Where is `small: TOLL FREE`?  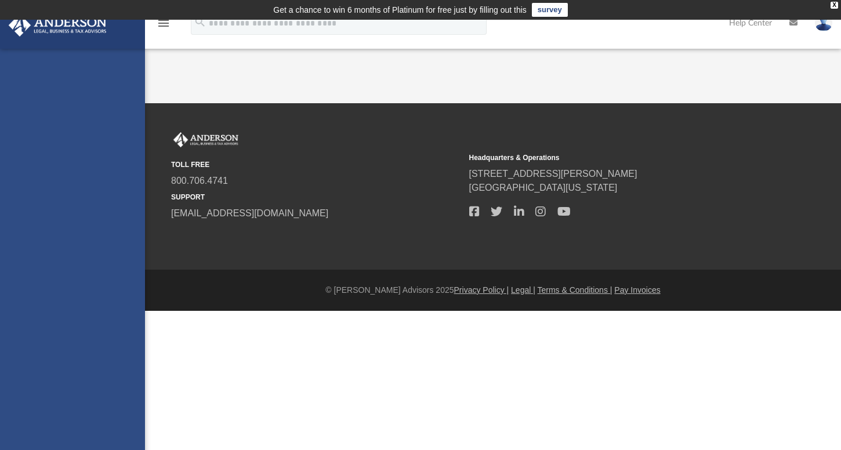
small: TOLL FREE is located at coordinates (316, 165).